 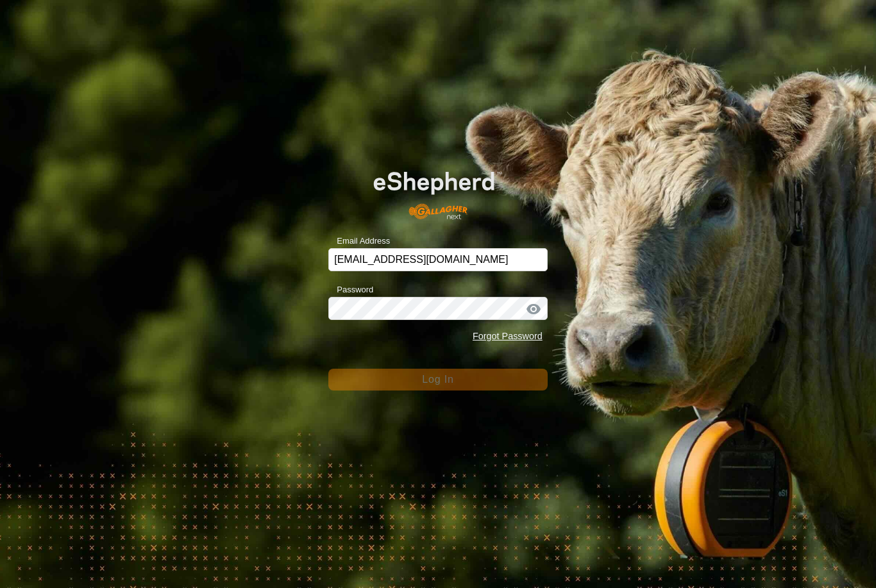 I want to click on label: Password, so click(x=351, y=289).